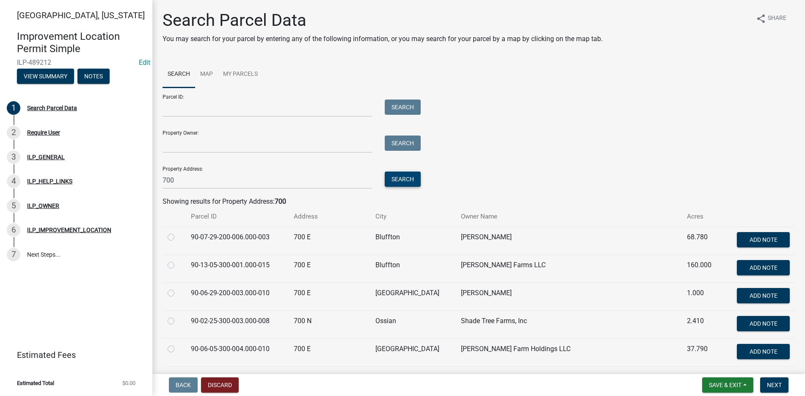 Image resolution: width=805 pixels, height=396 pixels. I want to click on a: My Parcels, so click(240, 74).